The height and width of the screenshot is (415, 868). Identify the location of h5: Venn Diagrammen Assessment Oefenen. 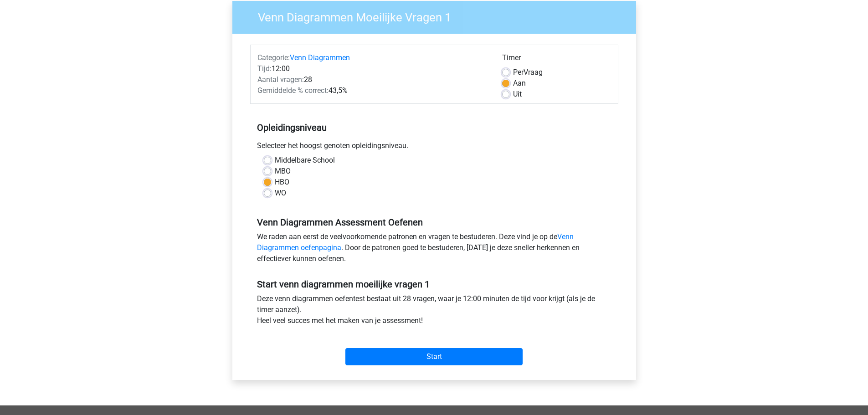
(434, 222).